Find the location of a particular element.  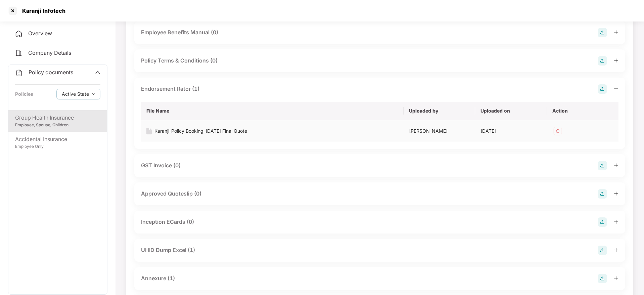

div: Policy Terms & Conditions (0) is located at coordinates (179, 61).